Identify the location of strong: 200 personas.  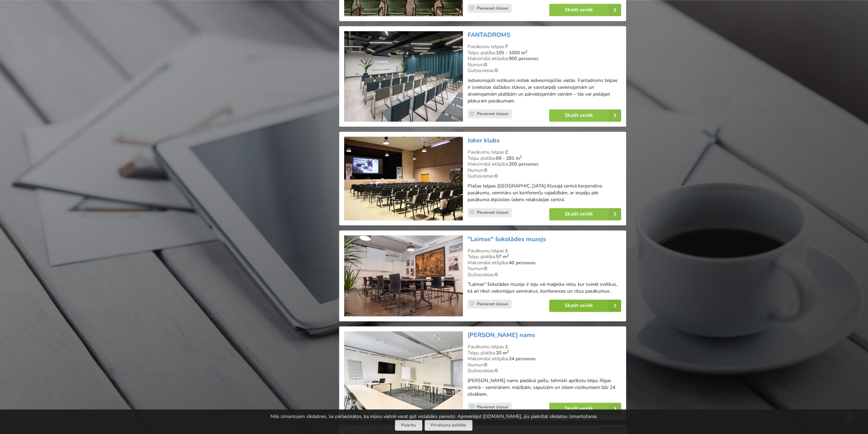
(523, 164).